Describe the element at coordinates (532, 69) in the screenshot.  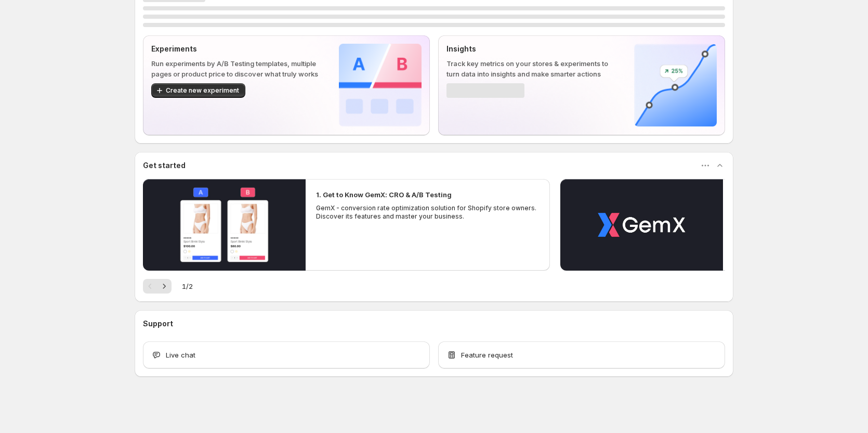
I see `p: Track key metrics on your stores & experiments to turn data into insights and make smarter actions` at that location.